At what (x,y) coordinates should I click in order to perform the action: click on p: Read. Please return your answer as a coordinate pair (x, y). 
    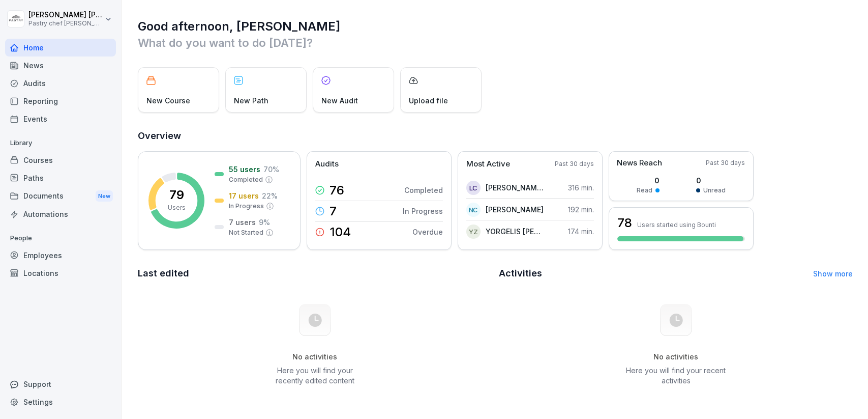
    Looking at the image, I should click on (644, 190).